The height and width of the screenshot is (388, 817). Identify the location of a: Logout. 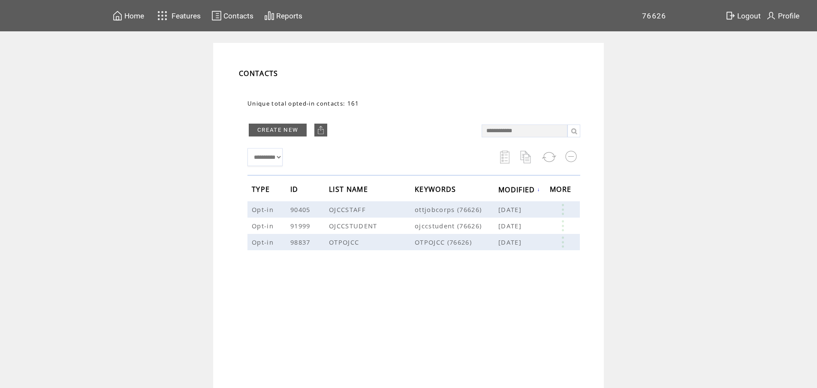
(744, 15).